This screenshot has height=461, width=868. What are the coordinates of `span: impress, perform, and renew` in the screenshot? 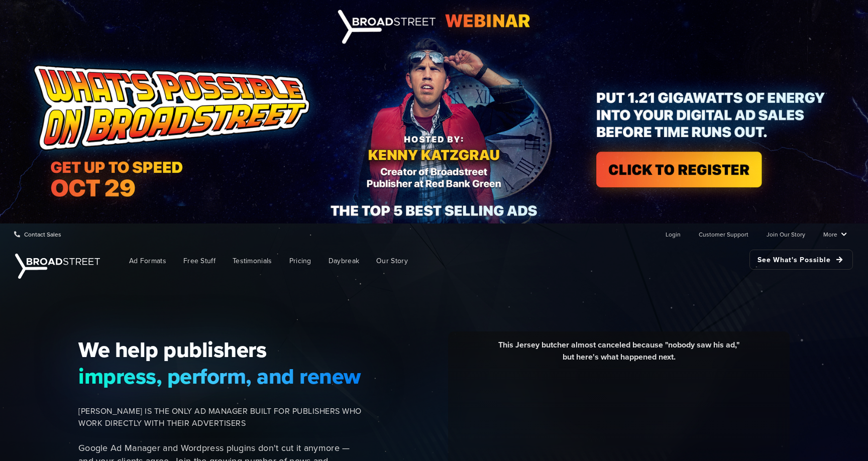 It's located at (220, 376).